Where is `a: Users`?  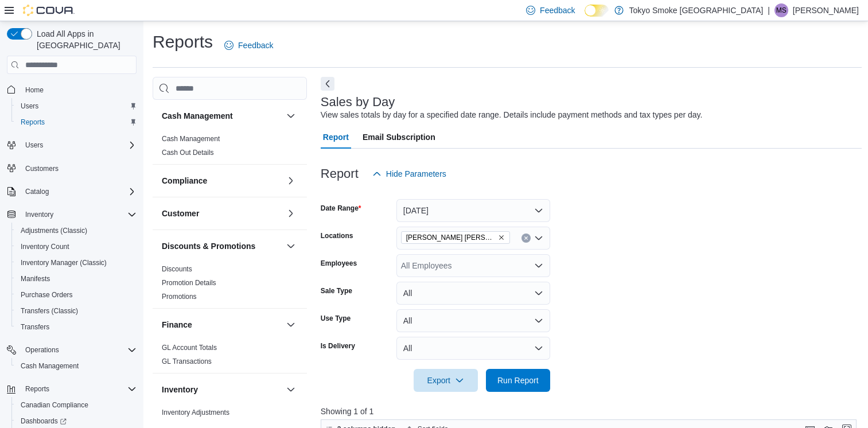
a: Users is located at coordinates (29, 106).